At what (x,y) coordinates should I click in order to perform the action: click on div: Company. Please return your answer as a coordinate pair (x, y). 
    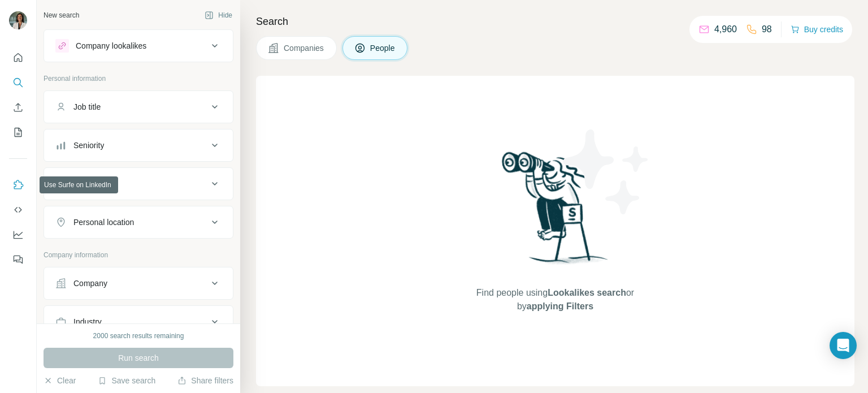
    Looking at the image, I should click on (90, 283).